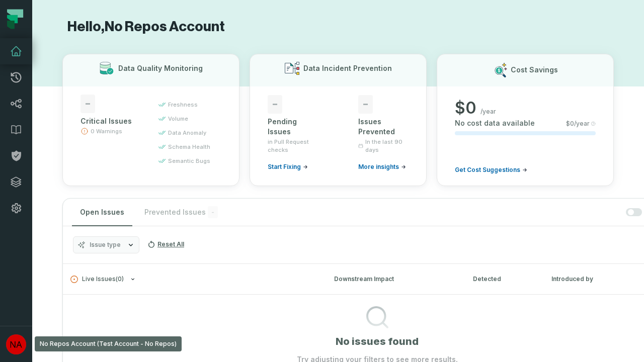  What do you see at coordinates (394, 279) in the screenshot?
I see `div: Downstream Impact` at bounding box center [394, 279].